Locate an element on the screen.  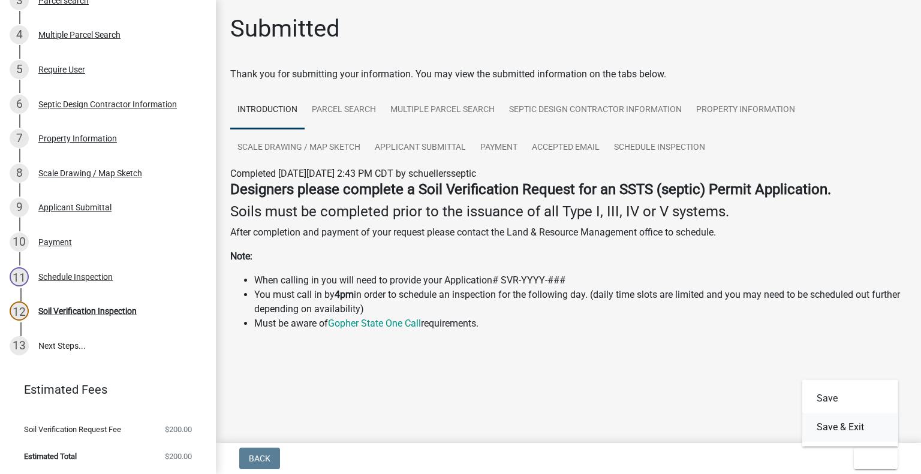
div: 9 is located at coordinates (19, 207).